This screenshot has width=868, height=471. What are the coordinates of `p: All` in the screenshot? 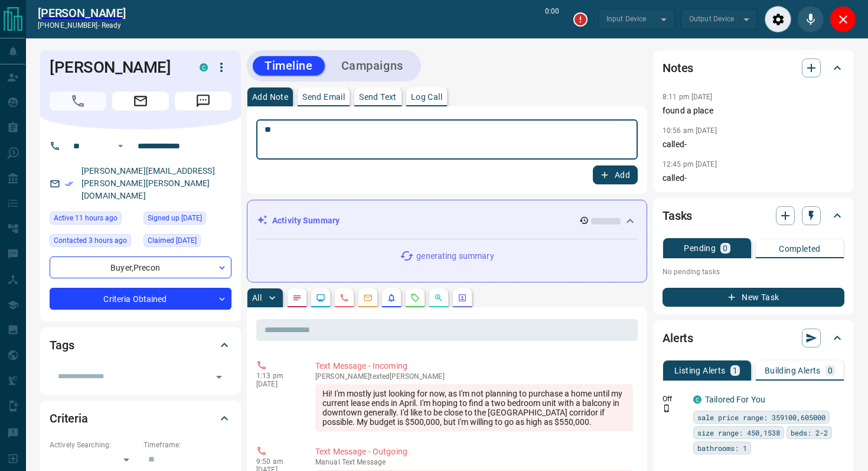 It's located at (257, 298).